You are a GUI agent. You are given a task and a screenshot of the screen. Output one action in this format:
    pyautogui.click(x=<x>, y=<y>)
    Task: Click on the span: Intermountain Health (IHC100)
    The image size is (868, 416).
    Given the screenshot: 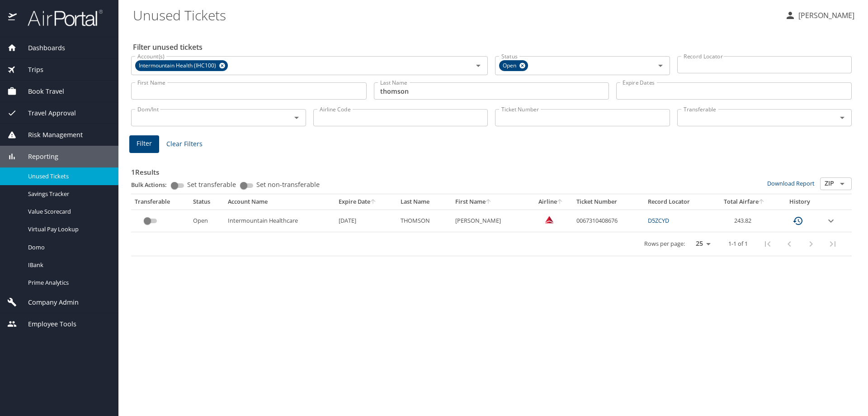 What is the action you would take?
    pyautogui.click(x=178, y=65)
    